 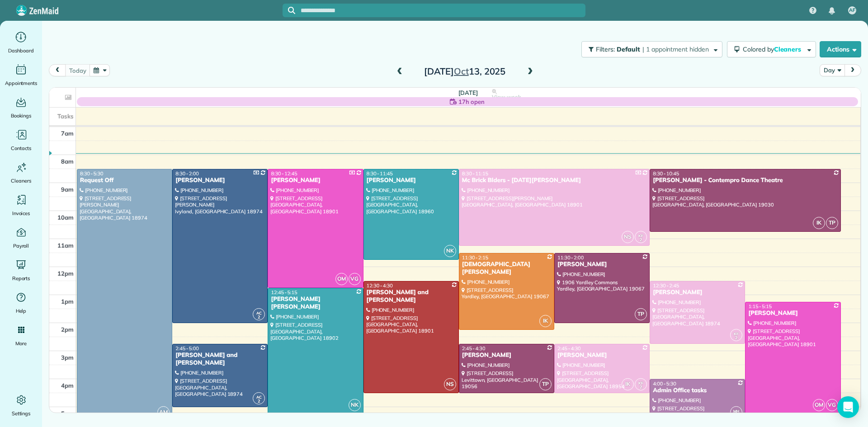 I want to click on div: Admin Office tasks, so click(x=697, y=391).